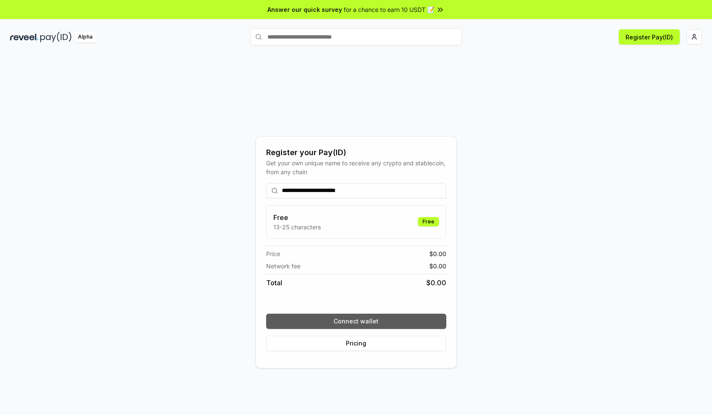 This screenshot has height=415, width=712. What do you see at coordinates (305, 9) in the screenshot?
I see `span: Answer our quick survey` at bounding box center [305, 9].